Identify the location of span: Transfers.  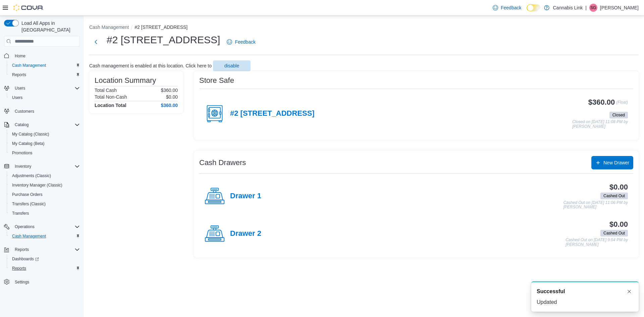
(20, 214).